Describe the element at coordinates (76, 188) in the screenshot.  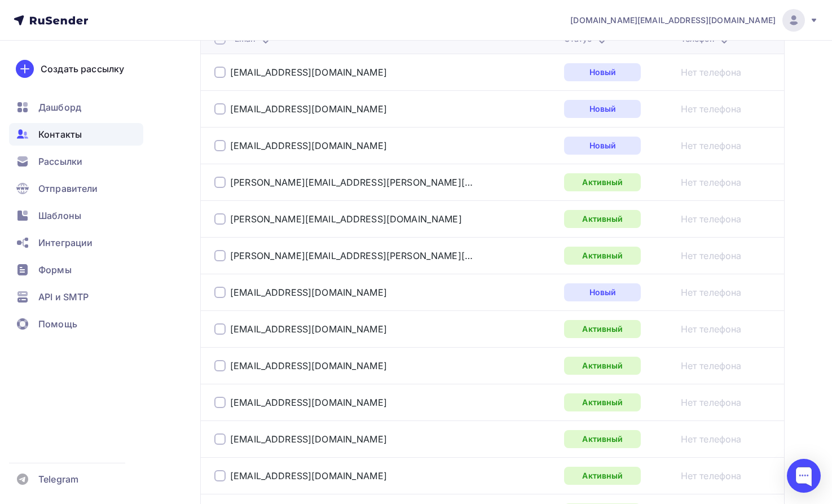
I see `a: Отправители` at that location.